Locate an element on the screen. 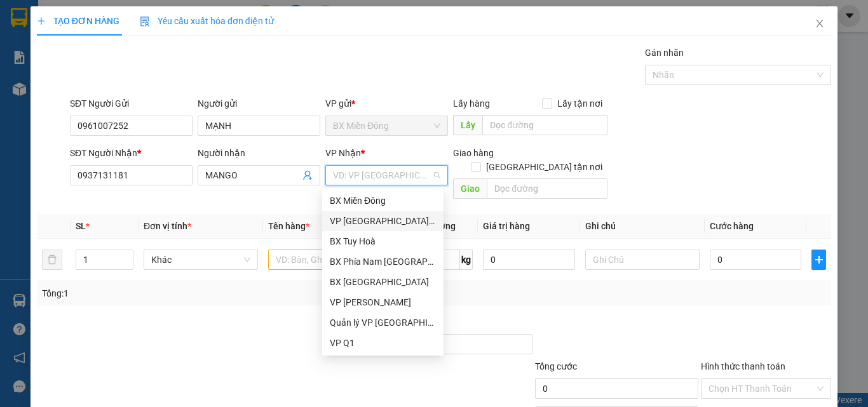  span: Khác is located at coordinates (201, 259).